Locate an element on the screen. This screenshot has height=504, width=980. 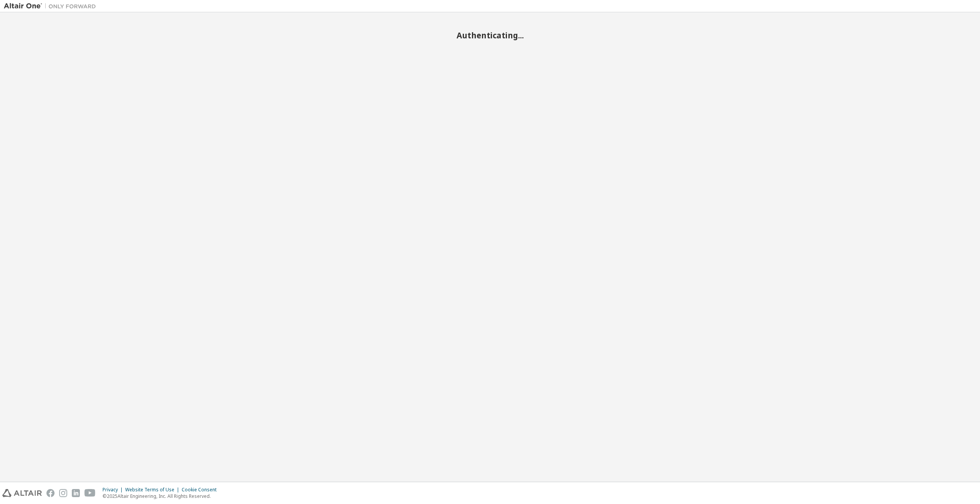
p: © 2025 Altair Engineering, Inc. All Rights Reserved. is located at coordinates (162, 496).